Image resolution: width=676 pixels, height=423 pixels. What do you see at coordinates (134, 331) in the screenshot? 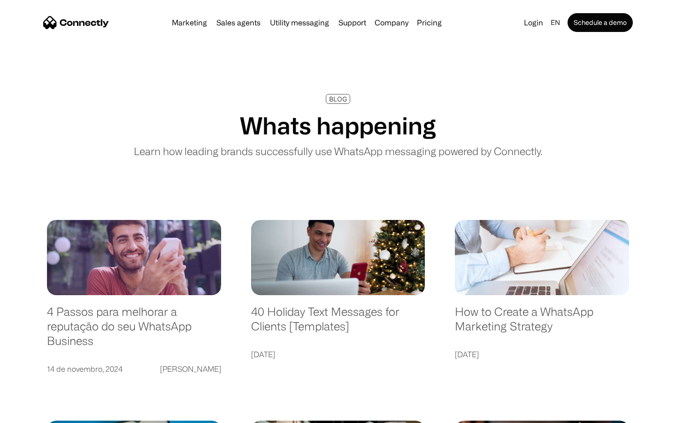
I see `a: 4 Passos para melhorar a reputação do seu WhatsApp Business` at bounding box center [134, 331].